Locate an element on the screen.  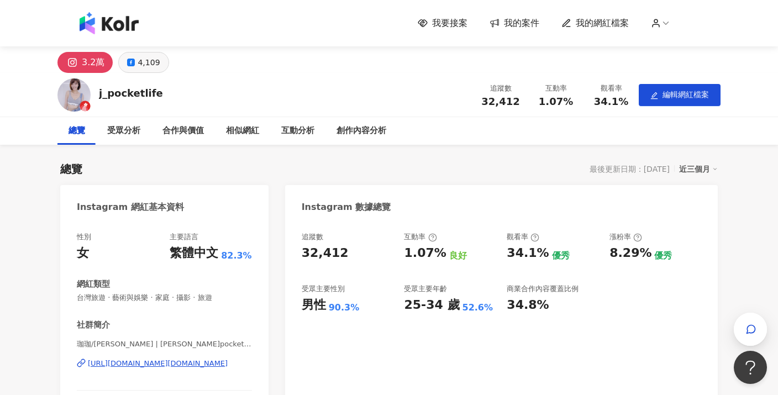
span: 我要接案 is located at coordinates (450, 23).